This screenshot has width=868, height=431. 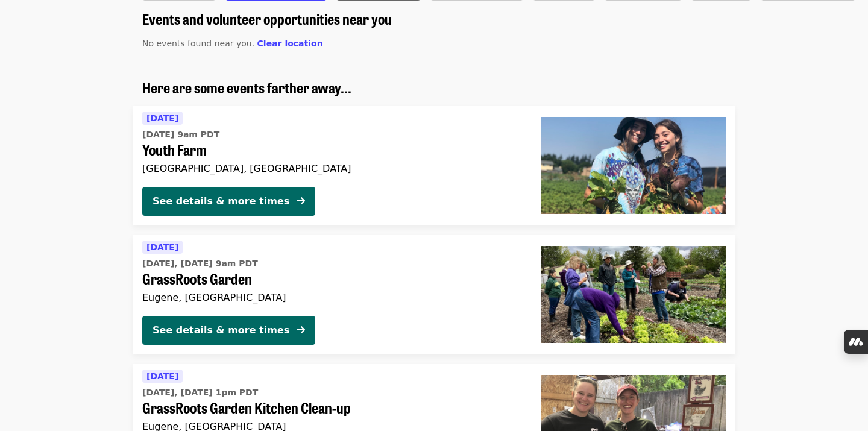 What do you see at coordinates (434, 294) in the screenshot?
I see `a: See details for "GrassRoots Garden"` at bounding box center [434, 294].